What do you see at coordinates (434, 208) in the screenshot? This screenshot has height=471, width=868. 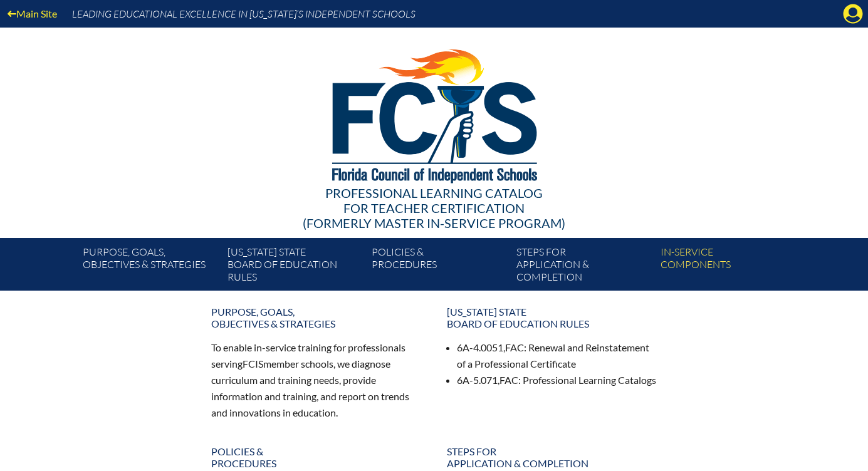 I see `div: Professional Learning Catalog (formerly Master In-service Program)` at bounding box center [434, 208].